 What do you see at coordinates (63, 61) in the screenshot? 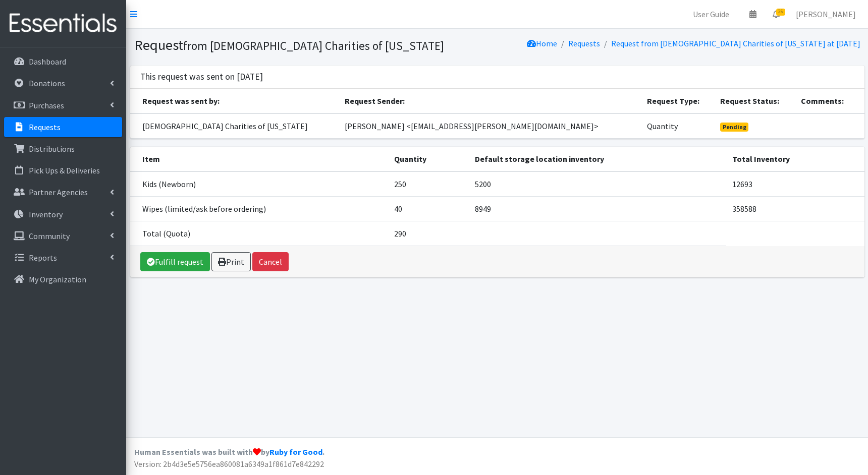
I see `a: Dashboard` at bounding box center [63, 61].